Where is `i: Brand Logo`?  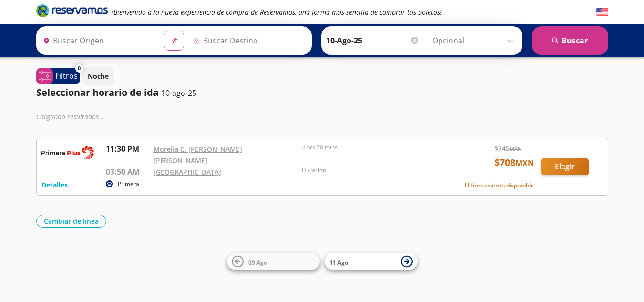 i: Brand Logo is located at coordinates (72, 11).